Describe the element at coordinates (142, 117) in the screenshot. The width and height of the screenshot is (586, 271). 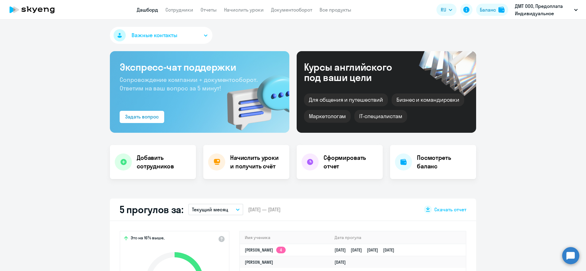
I see `button: Задать вопрос` at that location.